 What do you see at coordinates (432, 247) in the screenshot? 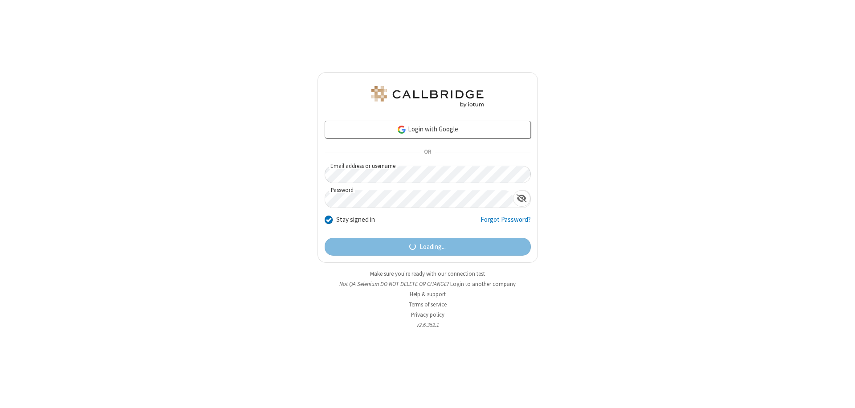
I see `span: Loading...` at bounding box center [432, 247].